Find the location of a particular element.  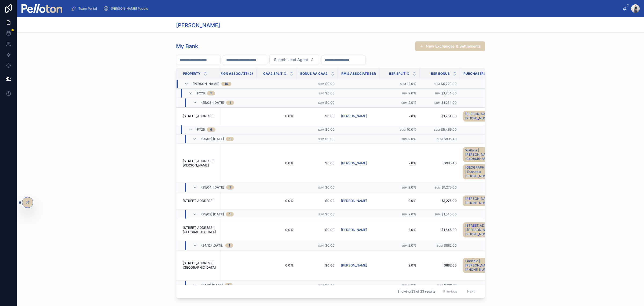

span: Property is located at coordinates (191, 73).